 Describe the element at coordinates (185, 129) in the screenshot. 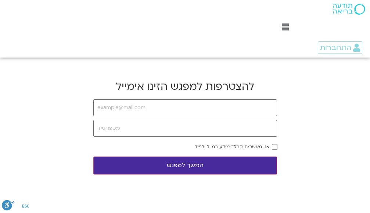

I see `input: מספר נייד` at that location.